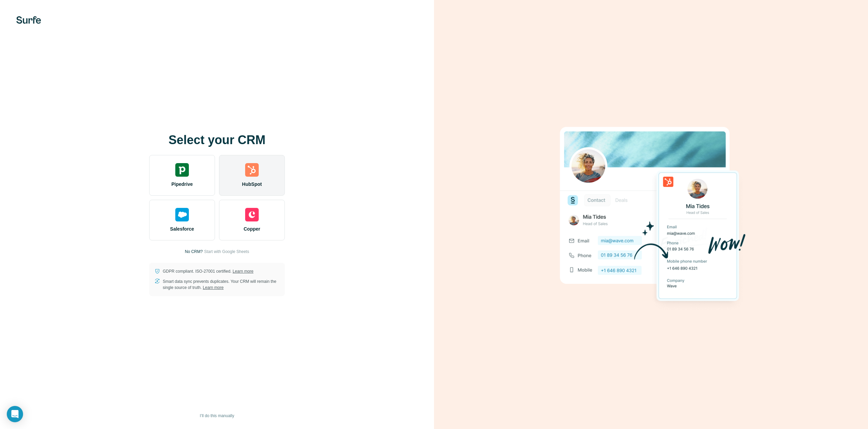 The width and height of the screenshot is (868, 429). Describe the element at coordinates (15, 414) in the screenshot. I see `div: Open Intercom Messenger` at that location.